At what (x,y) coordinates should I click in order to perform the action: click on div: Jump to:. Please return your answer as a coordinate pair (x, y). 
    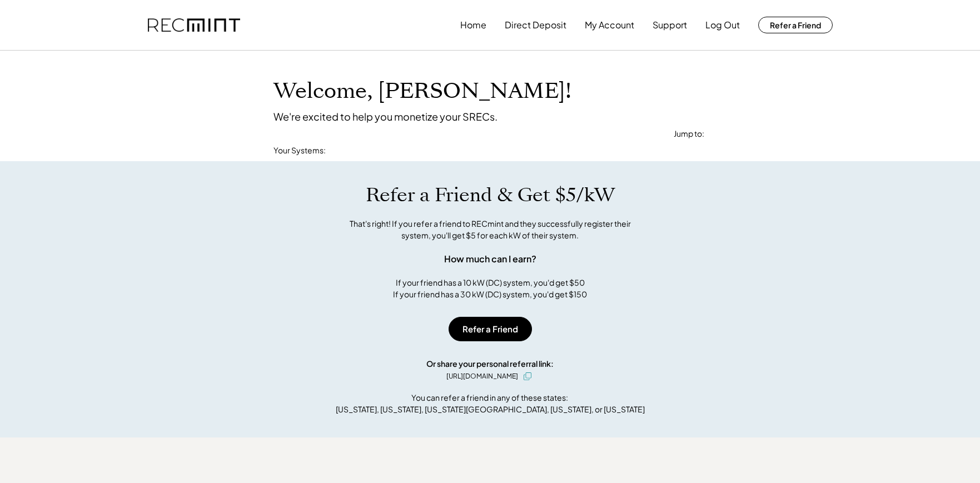
    Looking at the image, I should click on (689, 134).